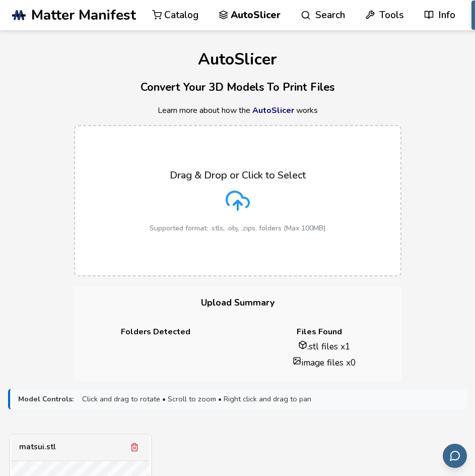 The width and height of the screenshot is (475, 476). I want to click on span: Click and drag to rotate • Scroll to zoom • Right click and drag to pan, so click(196, 399).